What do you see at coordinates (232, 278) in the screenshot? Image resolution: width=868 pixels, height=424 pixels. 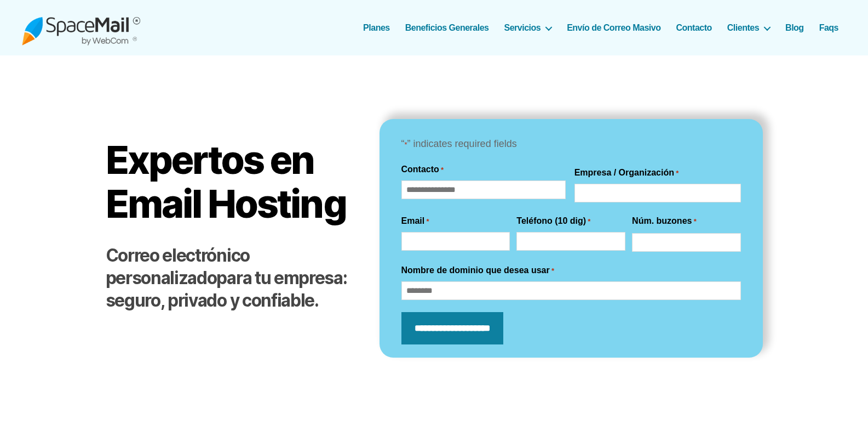 I see `h2: para tu empresa: seguro, privado y confiable.` at bounding box center [232, 278].